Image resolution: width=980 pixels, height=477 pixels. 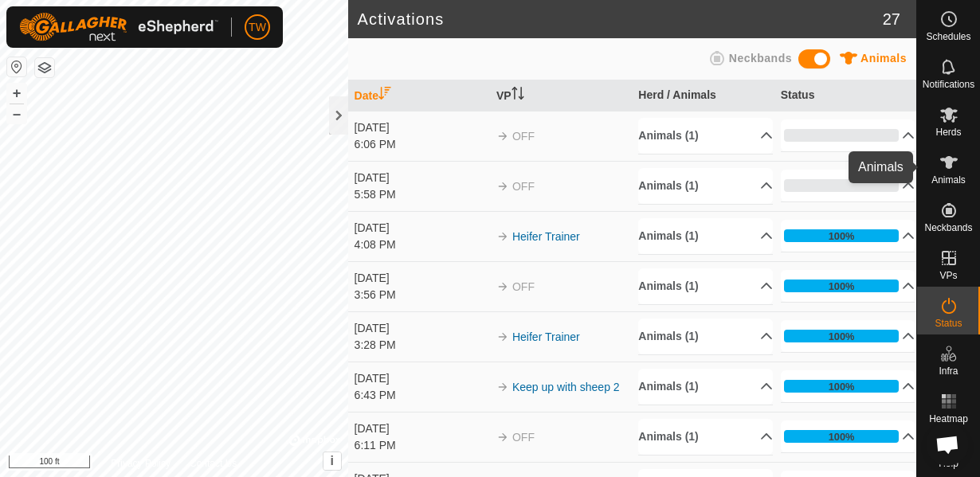 What do you see at coordinates (422, 145) in the screenshot?
I see `div: 6:06 PM` at bounding box center [422, 145].